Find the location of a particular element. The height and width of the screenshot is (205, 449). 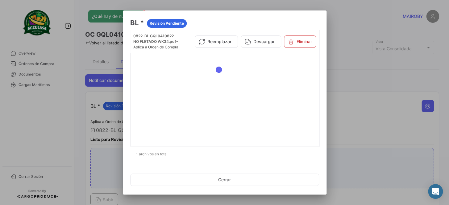

span: 0822-BL GQL0410822 NO FLETADO WK34.pdf is located at coordinates (155, 39).